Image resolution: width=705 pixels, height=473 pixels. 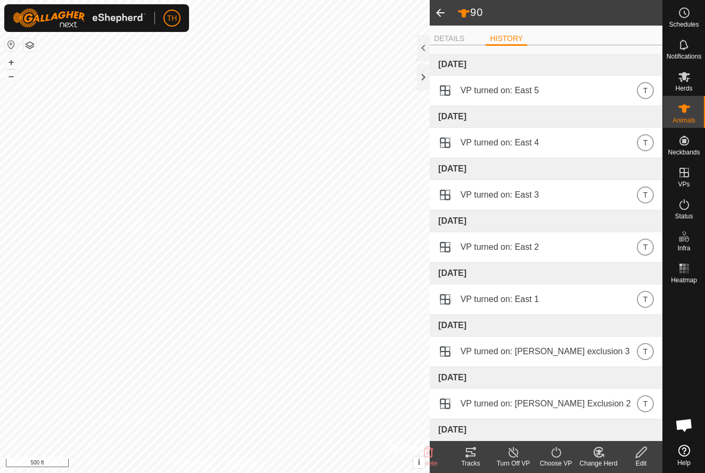 I want to click on button: i, so click(x=419, y=462).